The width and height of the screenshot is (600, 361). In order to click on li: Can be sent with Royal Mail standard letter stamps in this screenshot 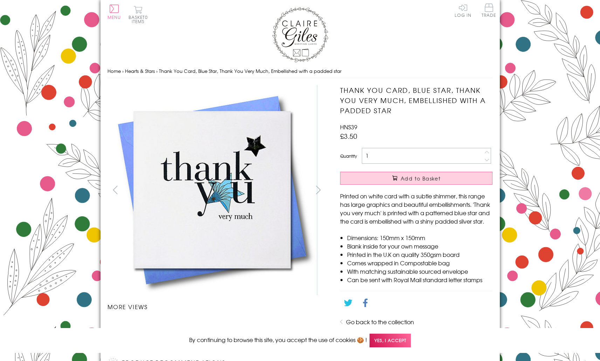, I will do `click(420, 280)`.